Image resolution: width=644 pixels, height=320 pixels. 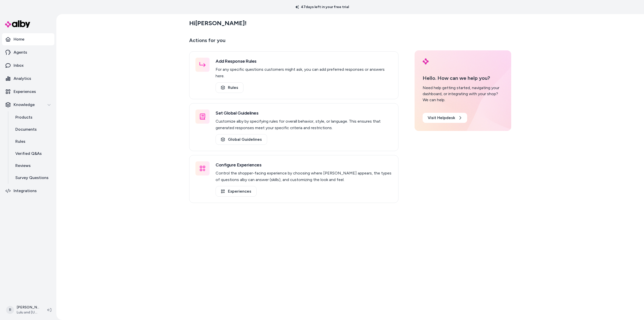 I want to click on p: Inbox, so click(x=18, y=65).